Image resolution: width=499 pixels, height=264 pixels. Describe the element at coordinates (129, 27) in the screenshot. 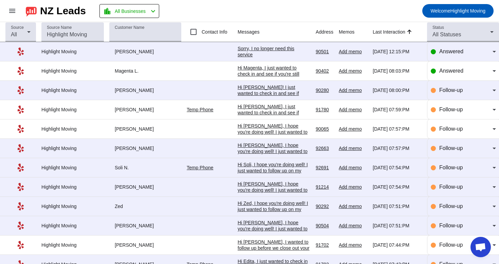

I see `mat-label: Customer Name` at that location.